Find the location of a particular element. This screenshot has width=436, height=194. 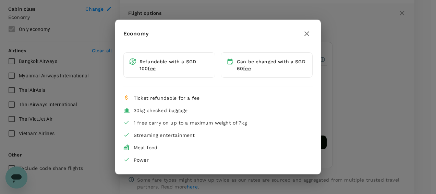

p: Economy is located at coordinates (136, 34).